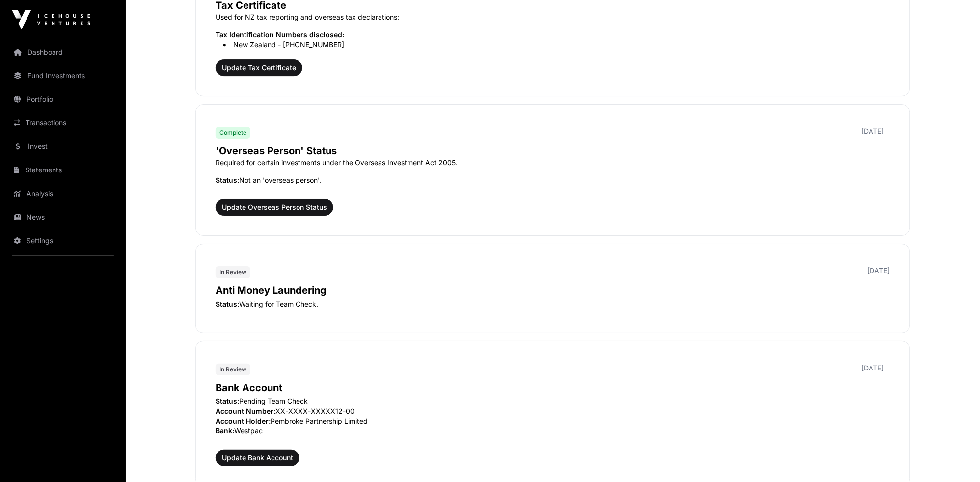  I want to click on p: Tax Identification Numbers disclosed:, so click(553, 35).